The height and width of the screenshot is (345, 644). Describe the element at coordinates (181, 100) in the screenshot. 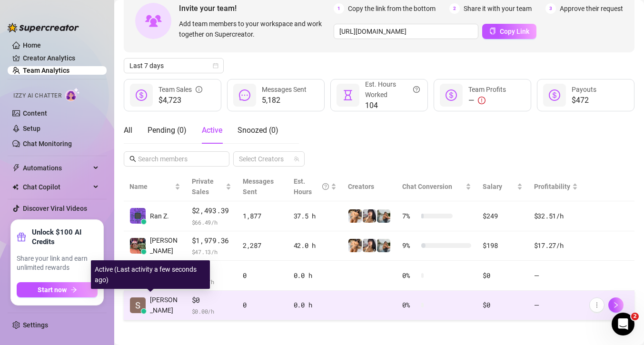

I see `span: $4,723` at that location.